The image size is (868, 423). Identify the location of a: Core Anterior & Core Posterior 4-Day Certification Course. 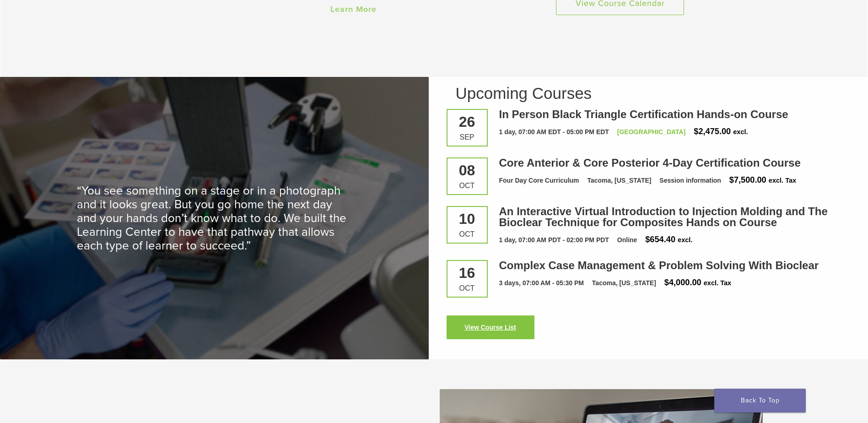
(650, 163).